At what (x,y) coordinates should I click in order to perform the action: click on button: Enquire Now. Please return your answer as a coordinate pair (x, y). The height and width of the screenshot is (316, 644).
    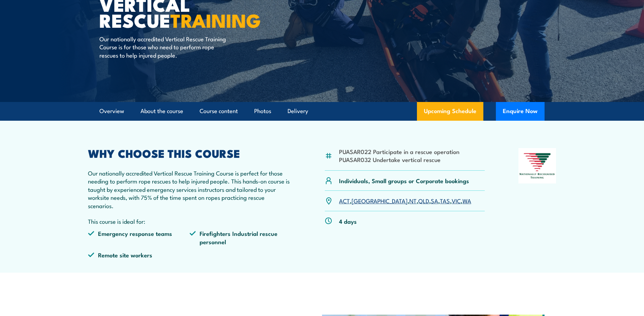
    Looking at the image, I should click on (520, 112).